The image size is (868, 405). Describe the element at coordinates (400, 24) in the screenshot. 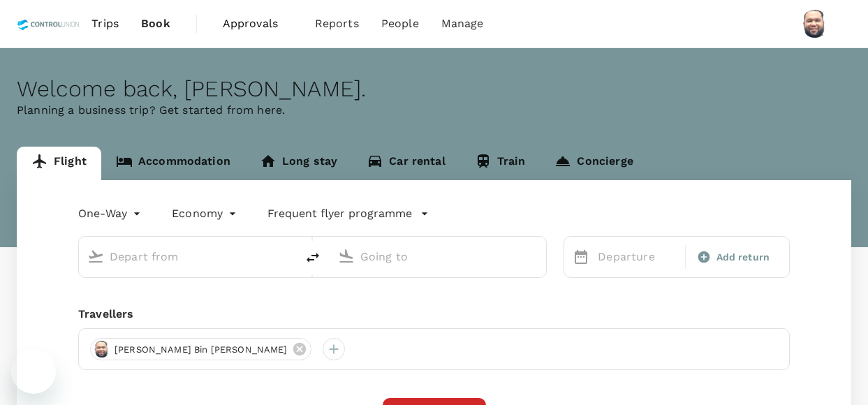

I see `span: People` at that location.